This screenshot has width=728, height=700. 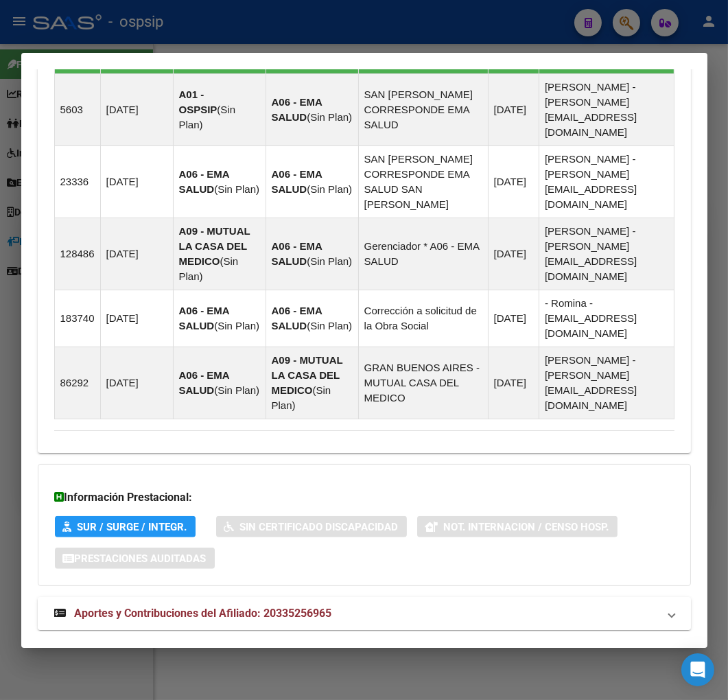 What do you see at coordinates (141, 559) in the screenshot?
I see `span: Prestaciones Auditadas` at bounding box center [141, 559].